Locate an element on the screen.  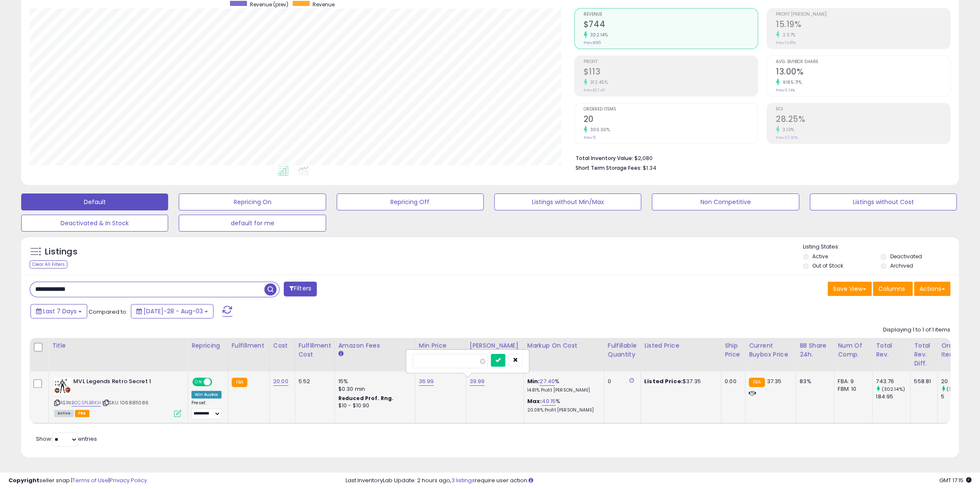
span: OFF is located at coordinates (218, 382).